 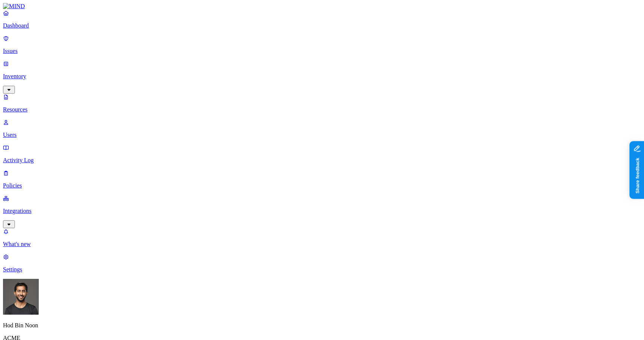 I want to click on a: Integrations, so click(x=322, y=211).